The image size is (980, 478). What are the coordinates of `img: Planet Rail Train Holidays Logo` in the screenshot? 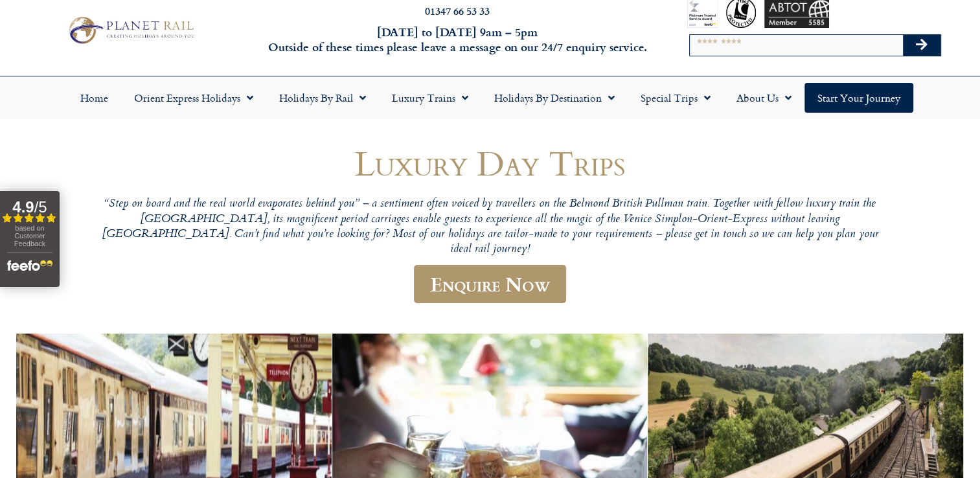 It's located at (130, 30).